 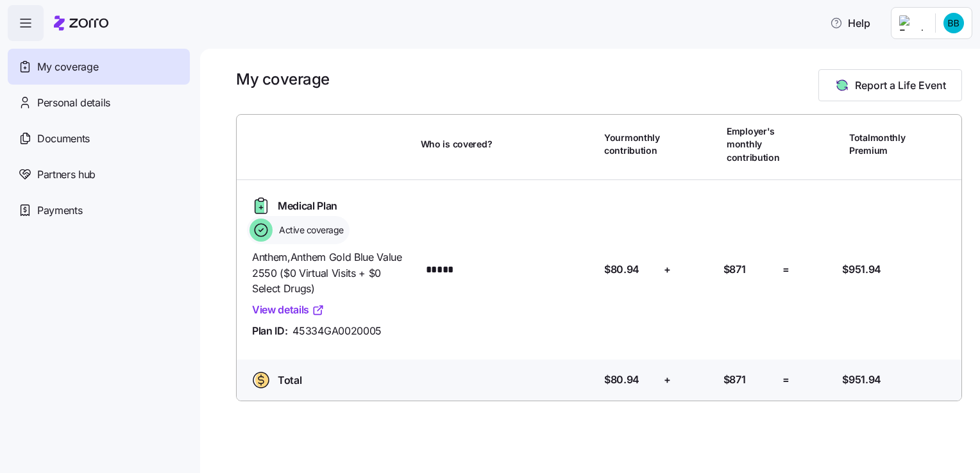 What do you see at coordinates (890, 85) in the screenshot?
I see `button: Report a Life Event` at bounding box center [890, 85].